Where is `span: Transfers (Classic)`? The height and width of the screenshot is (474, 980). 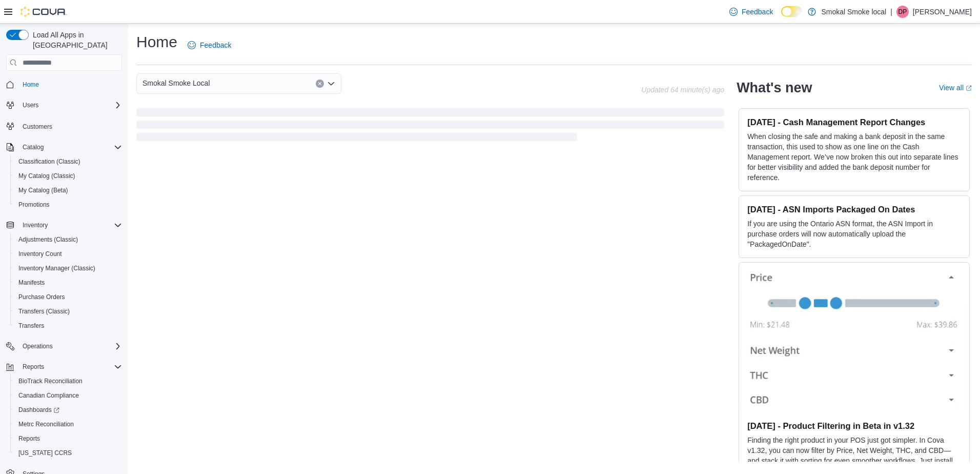
span: Transfers (Classic) is located at coordinates (68, 311).